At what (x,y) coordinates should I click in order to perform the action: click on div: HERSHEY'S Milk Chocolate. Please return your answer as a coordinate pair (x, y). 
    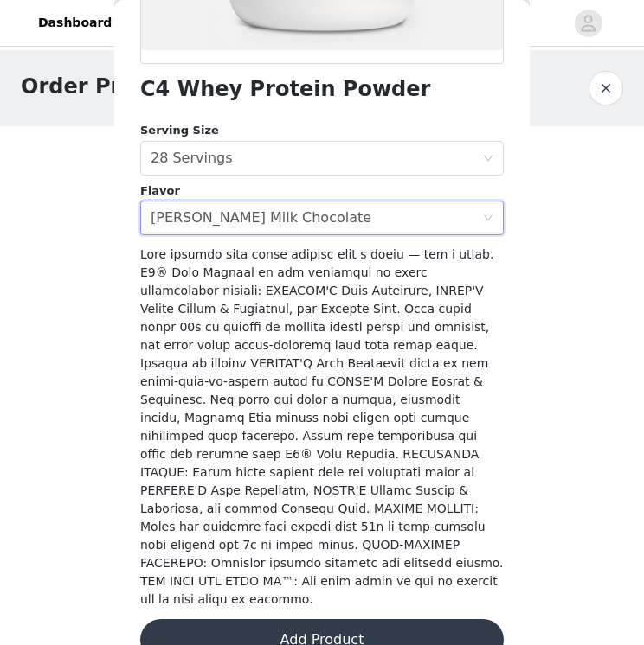
    Looking at the image, I should click on (261, 218).